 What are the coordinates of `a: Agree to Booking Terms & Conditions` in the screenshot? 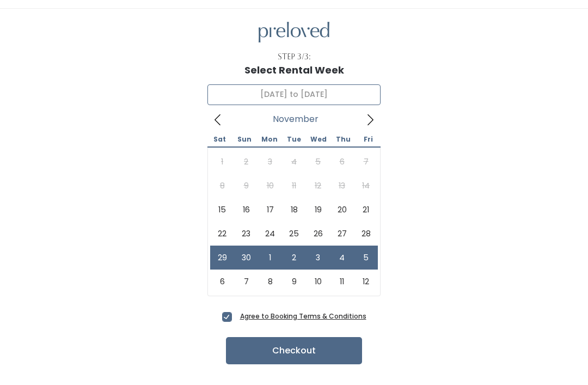 It's located at (303, 316).